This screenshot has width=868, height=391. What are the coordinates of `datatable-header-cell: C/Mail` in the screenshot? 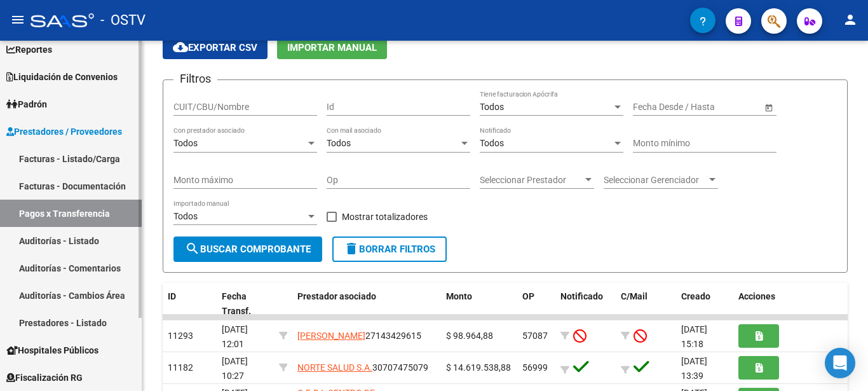 It's located at (646, 304).